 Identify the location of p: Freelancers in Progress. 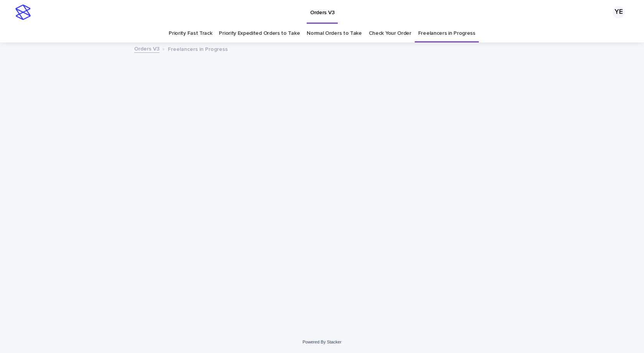
(198, 49).